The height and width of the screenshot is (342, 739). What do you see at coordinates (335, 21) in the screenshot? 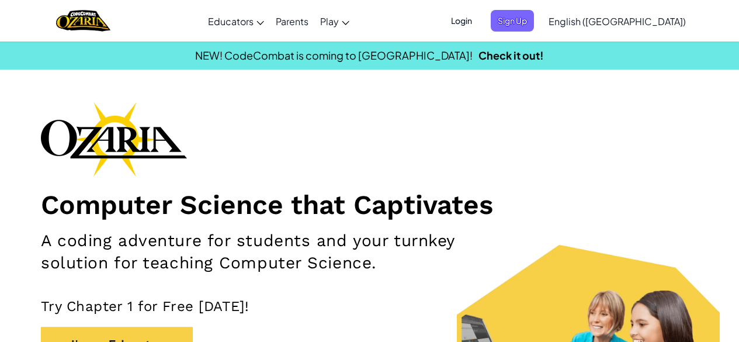
I see `a: Play` at bounding box center [335, 21].